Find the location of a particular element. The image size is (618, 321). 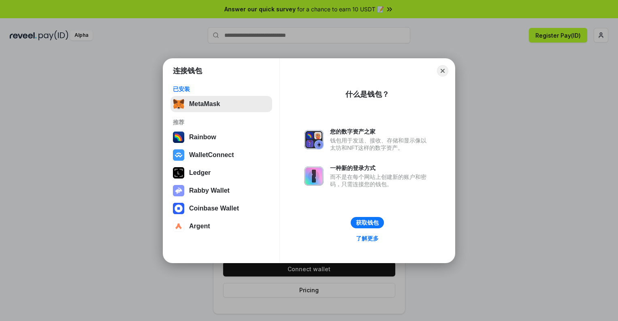

img: svg+xml,%3Csvg%20width%3D%22120%22%20height%3D%22120%22%20viewBox%3D%220%200%20120%20120%22%20fil... is located at coordinates (179, 137).